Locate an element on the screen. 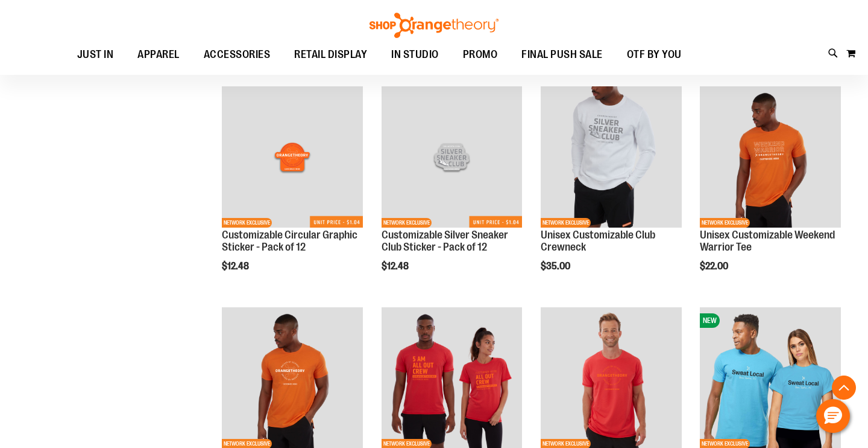 The image size is (868, 448). a: Customizable Circular Graphic Sticker - Pack of 12NETWORK EXCLUSIVE is located at coordinates (292, 158).